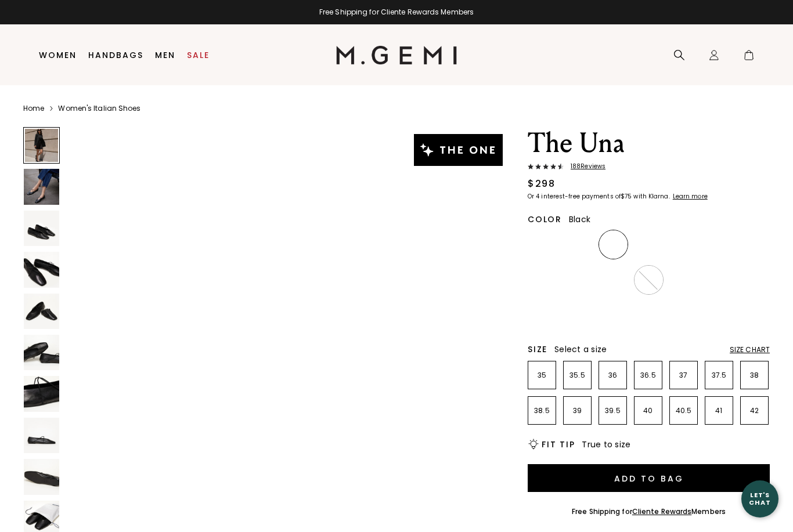 This screenshot has width=793, height=532. I want to click on button: Add to Bag, so click(649, 478).